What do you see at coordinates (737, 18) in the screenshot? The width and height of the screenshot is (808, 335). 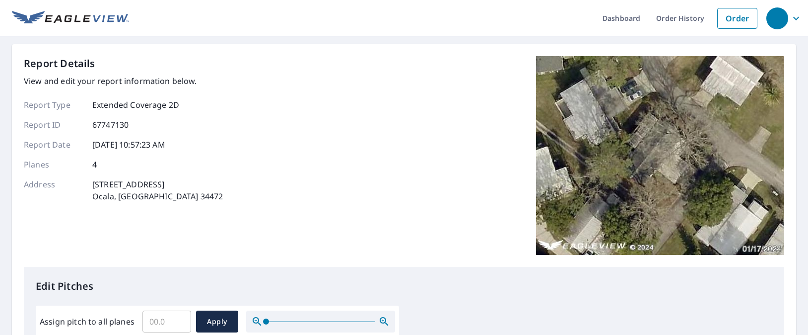 I see `a: Order` at bounding box center [737, 18].